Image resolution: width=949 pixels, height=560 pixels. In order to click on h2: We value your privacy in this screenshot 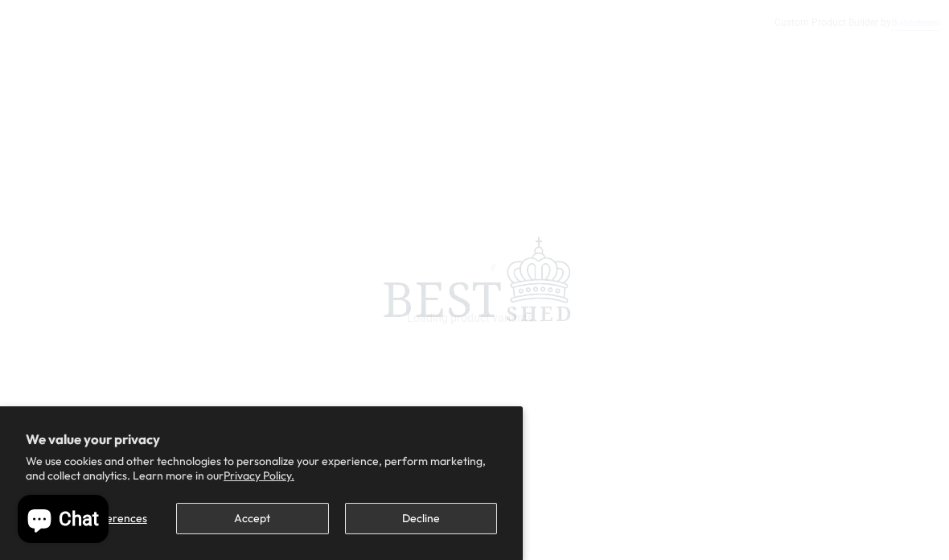, I will do `click(261, 439)`.